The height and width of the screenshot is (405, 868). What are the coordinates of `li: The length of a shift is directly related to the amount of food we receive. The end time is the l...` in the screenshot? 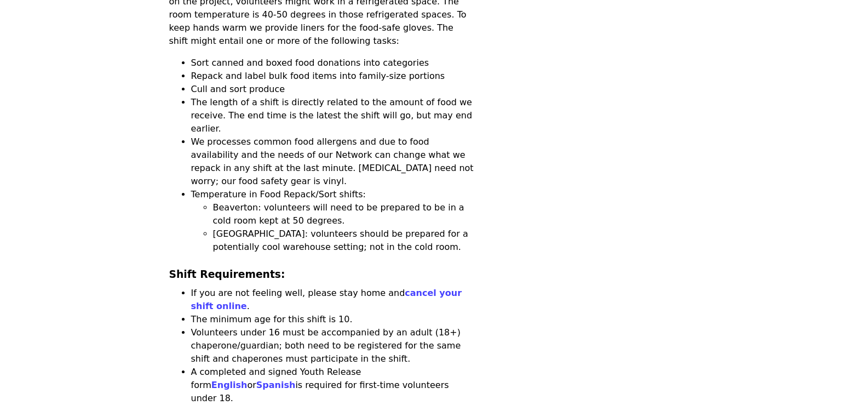 It's located at (332, 116).